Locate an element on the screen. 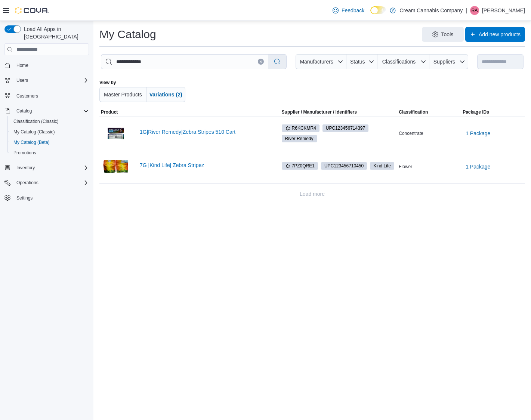 This screenshot has width=531, height=420. button: Clear input is located at coordinates (261, 61).